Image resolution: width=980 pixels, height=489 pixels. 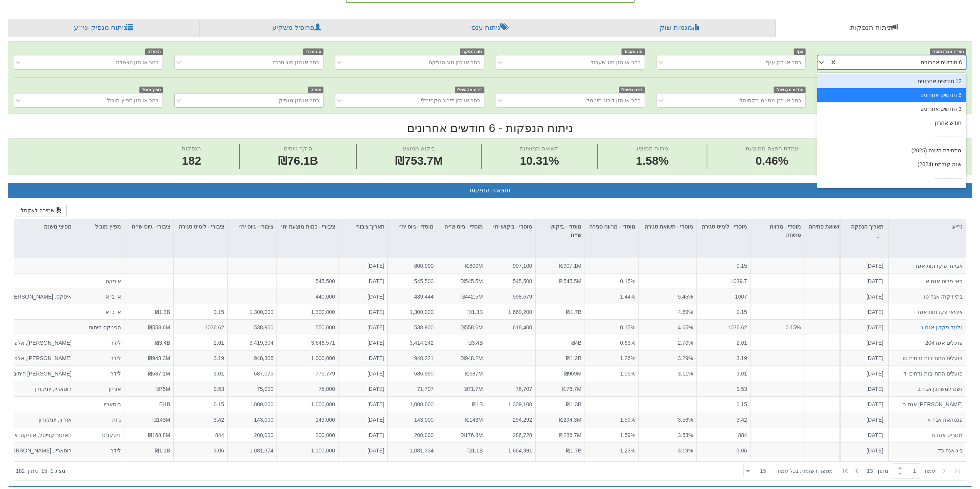 What do you see at coordinates (307, 435) in the screenshot?
I see `div: 200,000` at bounding box center [307, 435].